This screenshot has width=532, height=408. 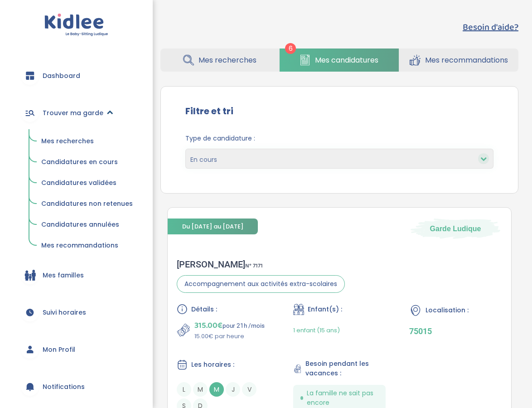 What do you see at coordinates (447, 310) in the screenshot?
I see `span: Localisation :` at bounding box center [447, 310].